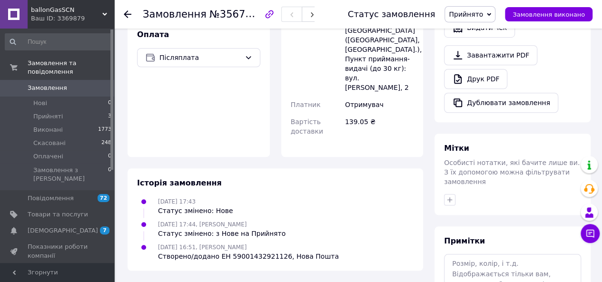  What do you see at coordinates (392, 14) in the screenshot?
I see `div: Статус замовлення` at bounding box center [392, 14].